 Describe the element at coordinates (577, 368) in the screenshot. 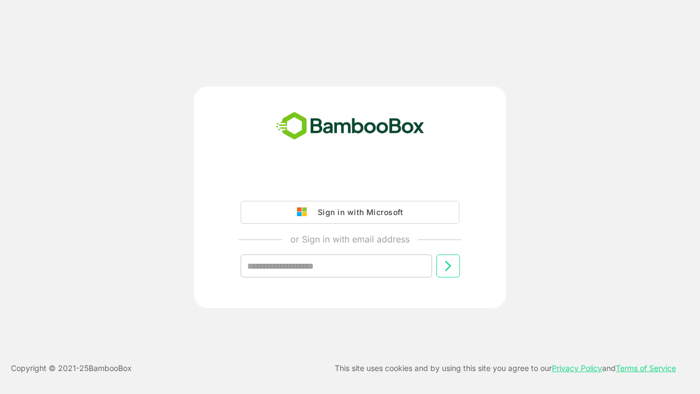

I see `a: Privacy Policy` at that location.